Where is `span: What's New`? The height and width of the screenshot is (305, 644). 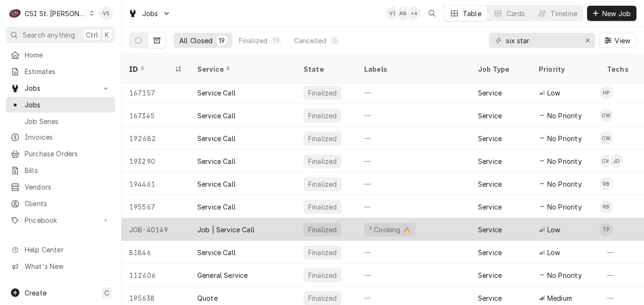
span: What's New is located at coordinates (67, 266).